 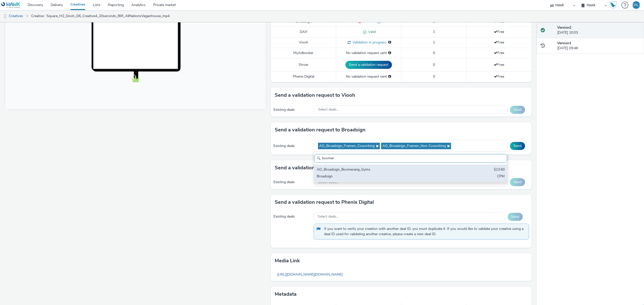 I want to click on strong: Version 2, so click(x=564, y=27).